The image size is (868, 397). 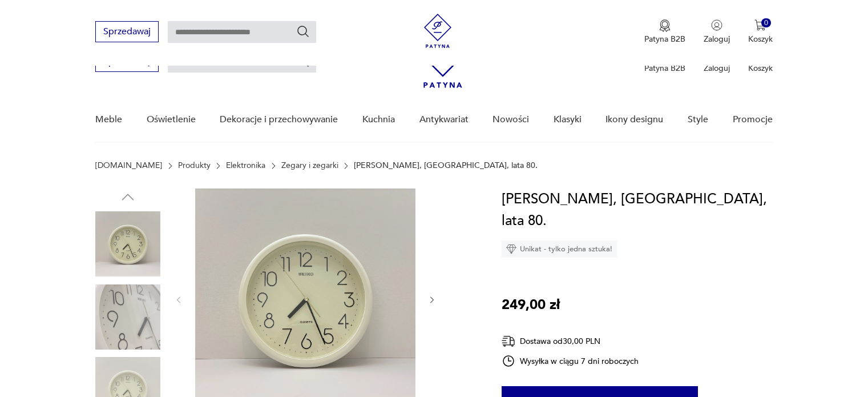 I want to click on img: Ikona koszyka, so click(x=760, y=25).